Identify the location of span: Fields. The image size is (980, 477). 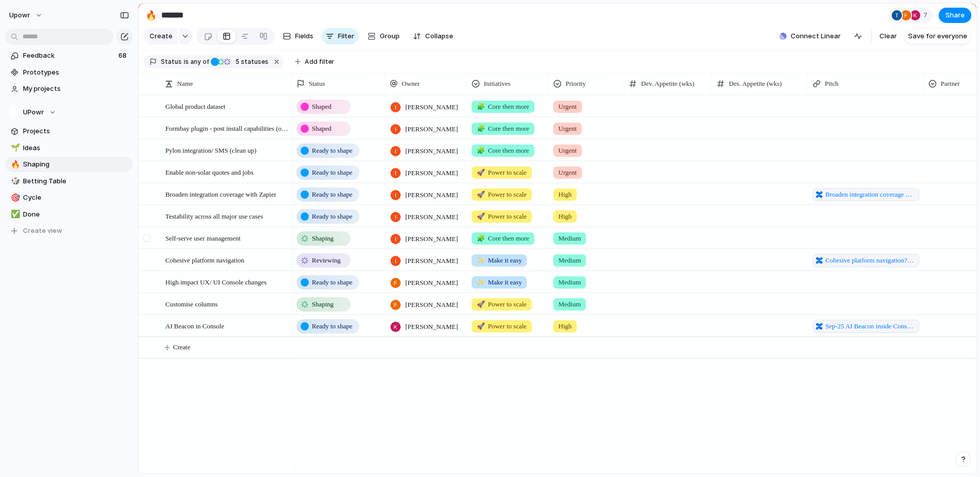
(304, 36).